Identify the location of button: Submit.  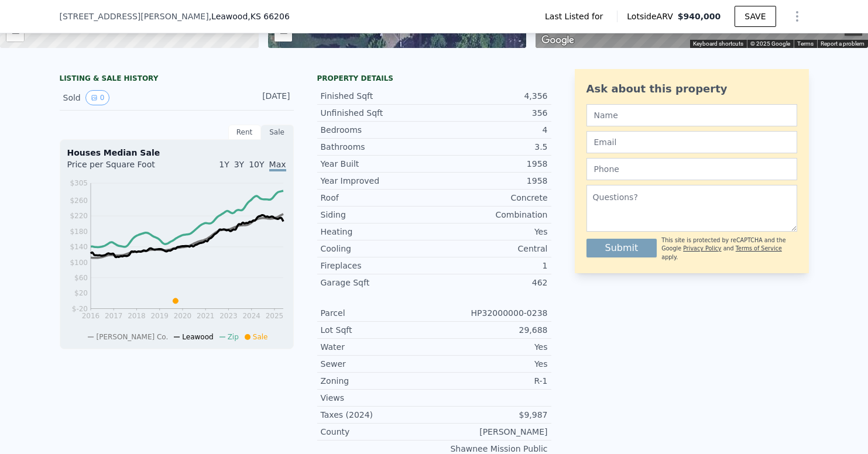
(622, 248).